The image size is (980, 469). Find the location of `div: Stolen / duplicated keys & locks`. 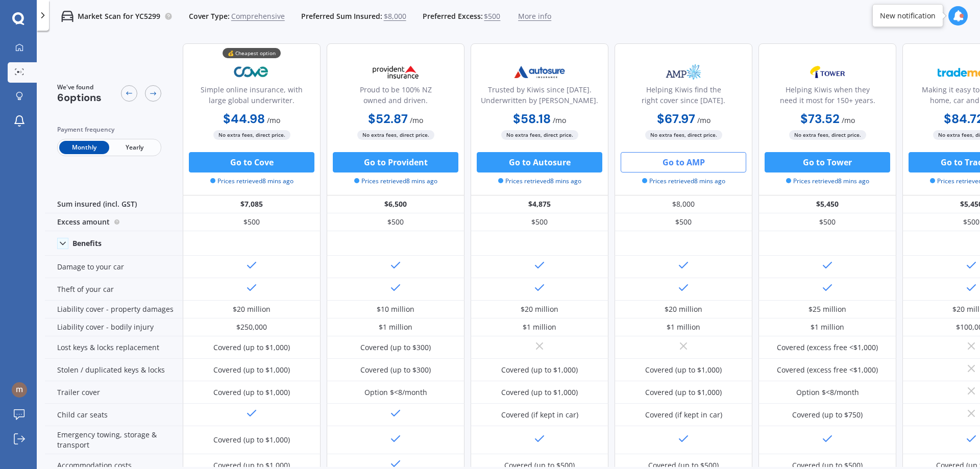

div: Stolen / duplicated keys & locks is located at coordinates (113, 369).